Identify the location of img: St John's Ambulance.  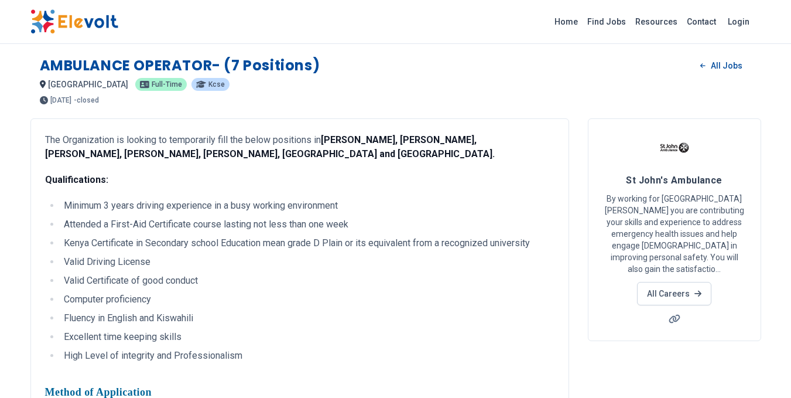
(675, 148).